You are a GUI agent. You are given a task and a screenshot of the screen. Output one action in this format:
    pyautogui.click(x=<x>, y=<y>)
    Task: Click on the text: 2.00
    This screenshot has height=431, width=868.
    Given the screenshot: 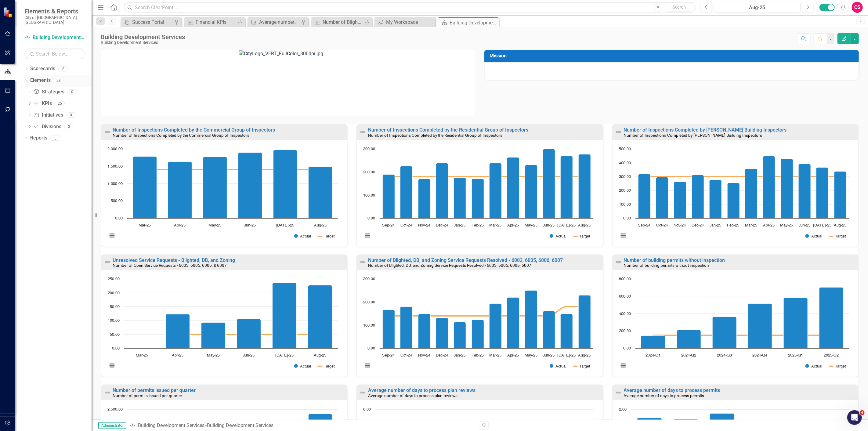 What is the action you would take?
    pyautogui.click(x=622, y=409)
    